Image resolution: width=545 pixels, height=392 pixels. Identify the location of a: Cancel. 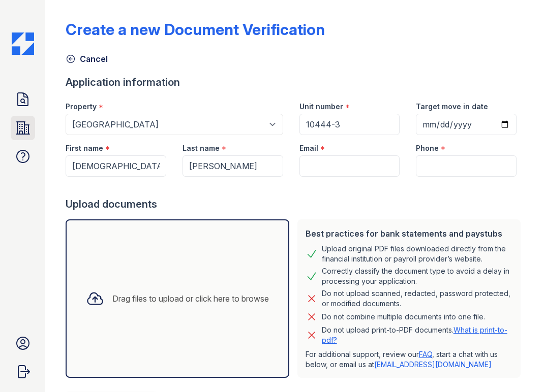
(87, 59).